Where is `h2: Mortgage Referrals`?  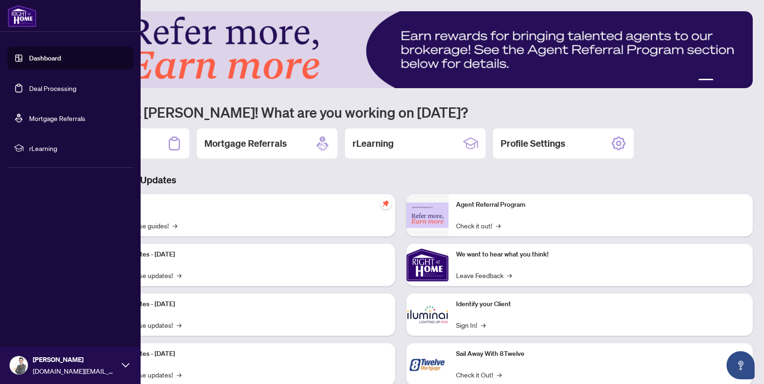
h2: Mortgage Referrals is located at coordinates (246, 143).